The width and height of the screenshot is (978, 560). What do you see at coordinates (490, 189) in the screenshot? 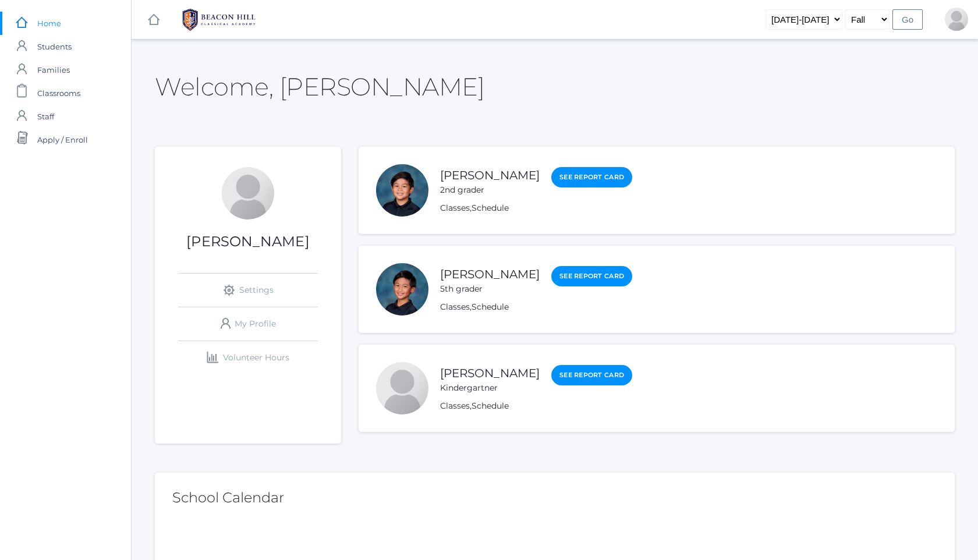
I see `div: 2nd grader` at bounding box center [490, 189].